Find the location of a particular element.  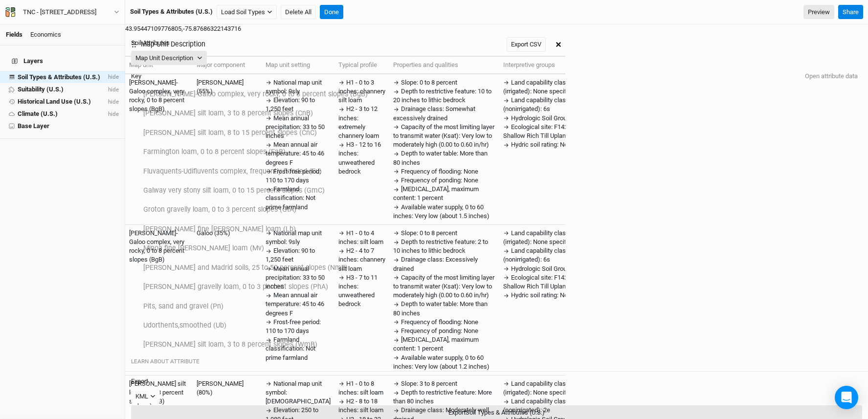

span: Depth to restrictive feature: More than 80 inches is located at coordinates (443, 396).